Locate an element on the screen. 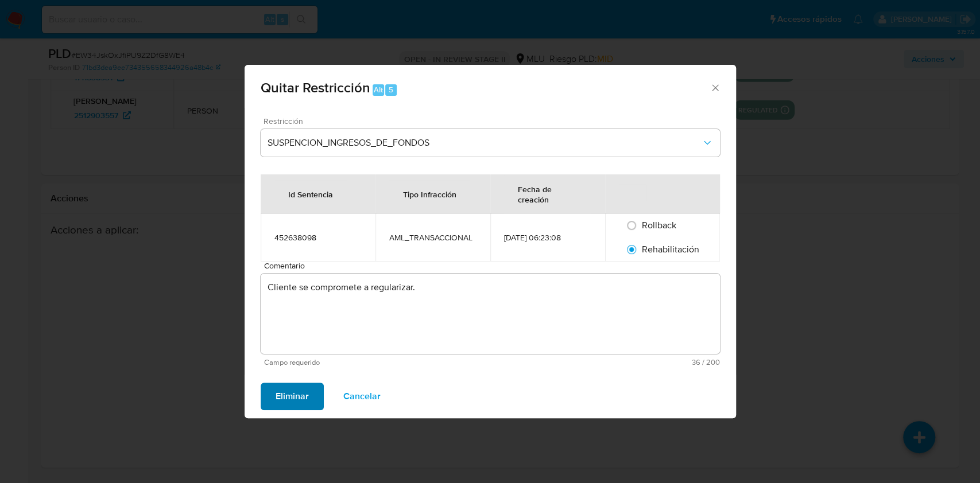  span: Máximo 200 caracteres is located at coordinates (606, 362).